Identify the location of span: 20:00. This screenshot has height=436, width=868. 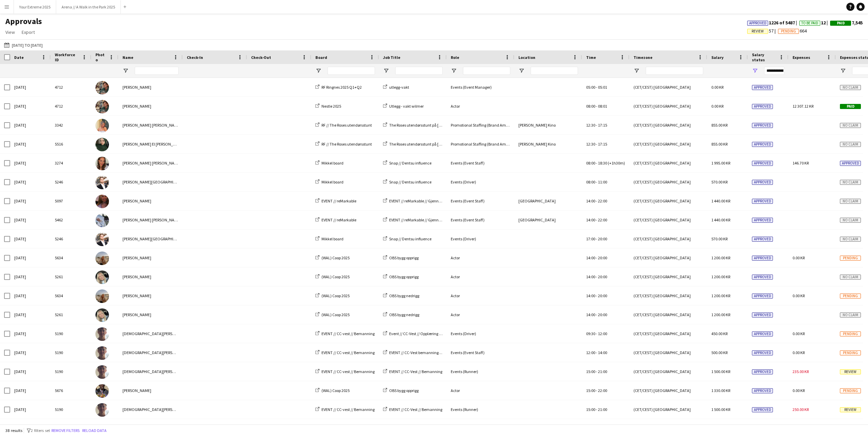
(603, 258).